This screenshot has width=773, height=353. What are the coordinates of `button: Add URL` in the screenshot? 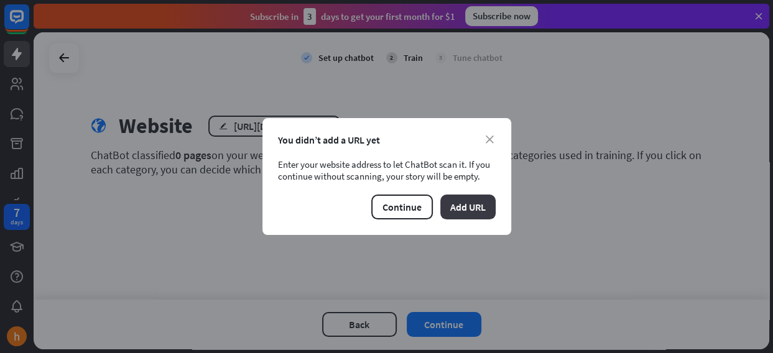 It's located at (468, 207).